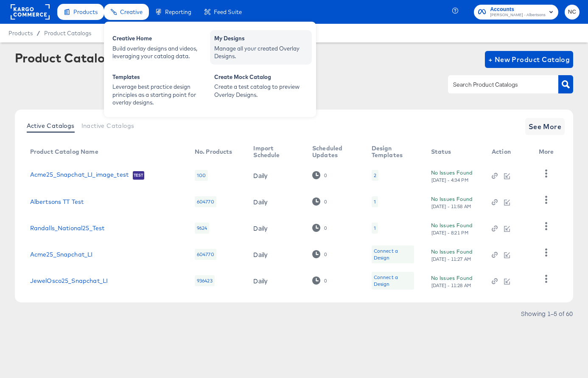 The width and height of the screenshot is (588, 378). Describe the element at coordinates (529, 60) in the screenshot. I see `button: + New Product Catalog` at that location.